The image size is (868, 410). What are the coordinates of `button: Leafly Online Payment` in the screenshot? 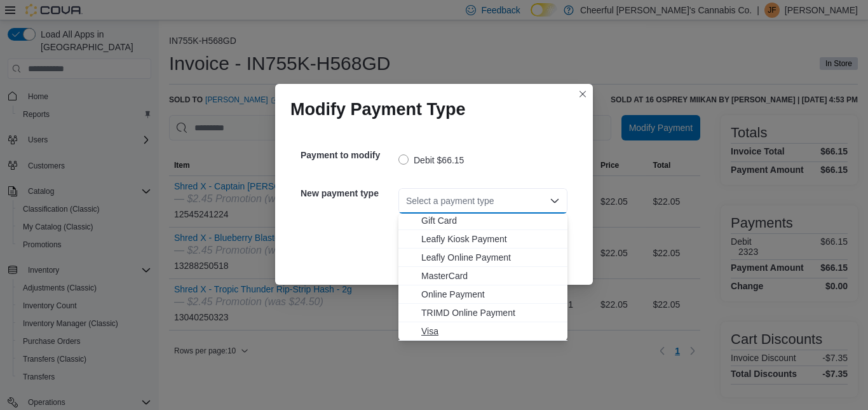 It's located at (483, 257).